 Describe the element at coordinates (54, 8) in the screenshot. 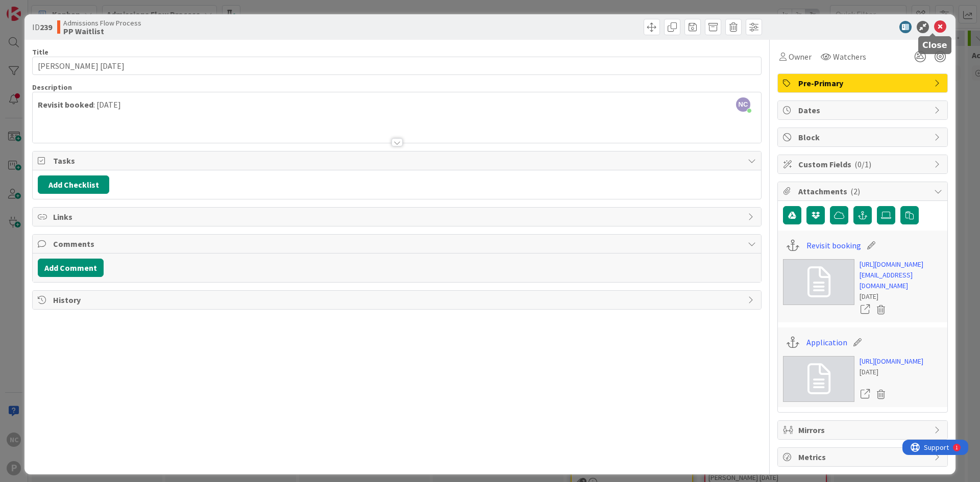

I see `div: 1` at that location.